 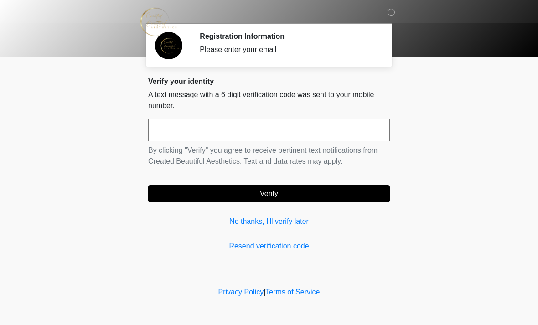 I want to click on a: Privacy Policy, so click(x=241, y=292).